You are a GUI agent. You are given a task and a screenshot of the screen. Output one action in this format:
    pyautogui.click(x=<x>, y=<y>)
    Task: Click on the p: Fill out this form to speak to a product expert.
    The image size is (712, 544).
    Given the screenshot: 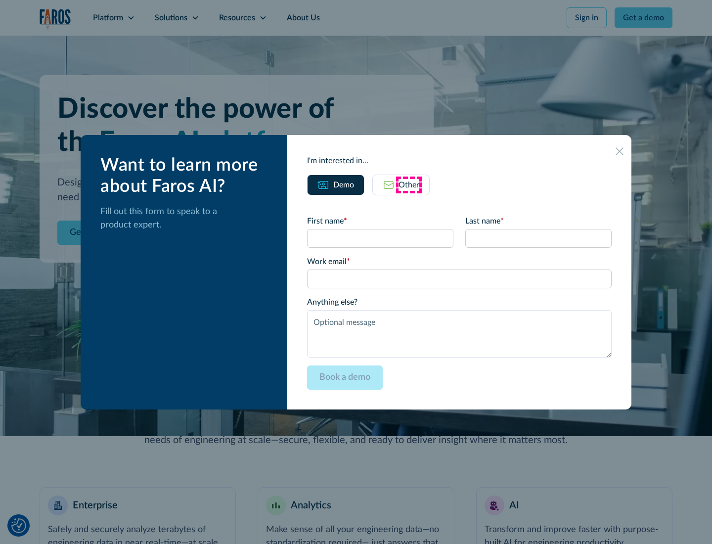 What is the action you would take?
    pyautogui.click(x=186, y=219)
    